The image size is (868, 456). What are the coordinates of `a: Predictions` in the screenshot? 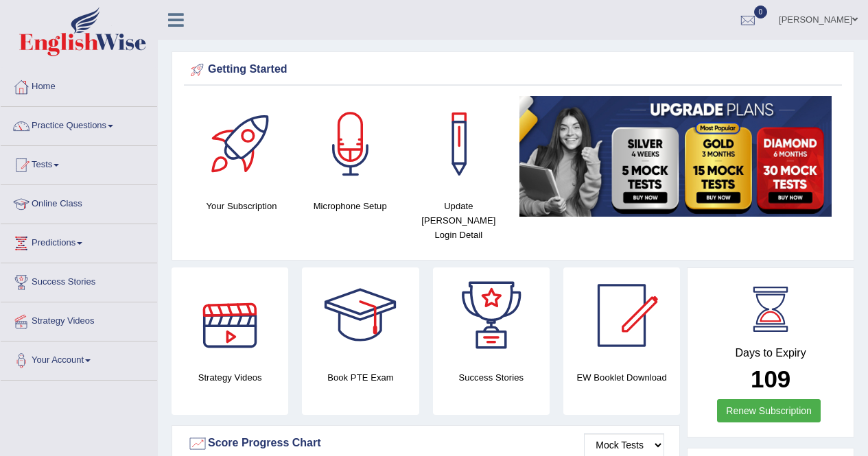 It's located at (79, 241).